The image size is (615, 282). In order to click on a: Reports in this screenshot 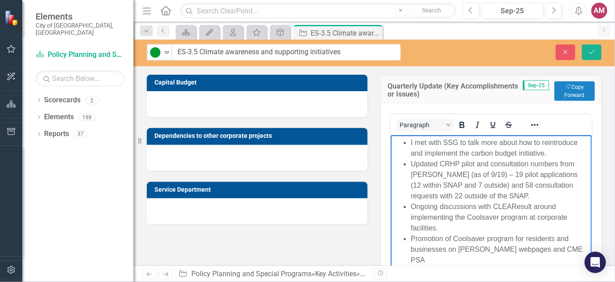, I will do `click(57, 134)`.